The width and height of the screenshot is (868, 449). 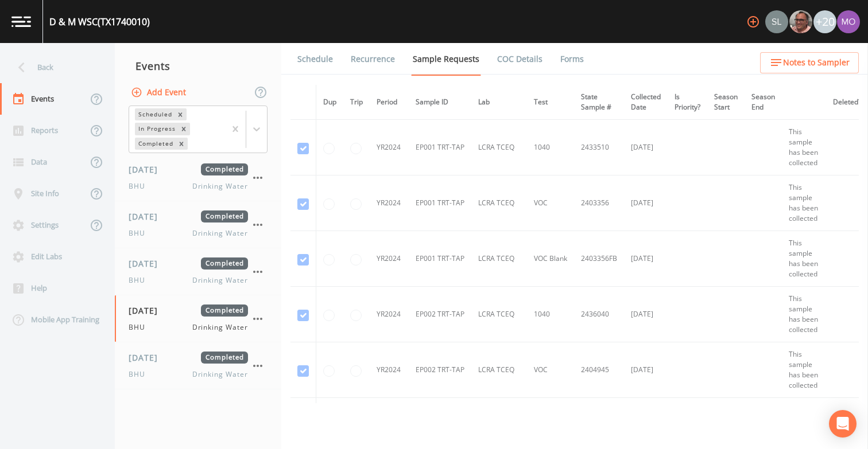 I want to click on td: 2403356FB, so click(x=599, y=259).